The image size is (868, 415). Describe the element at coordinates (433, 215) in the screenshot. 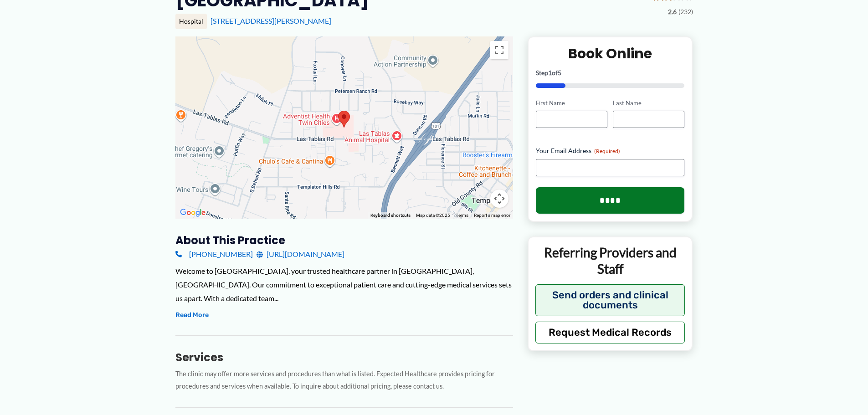

I see `span: Map data ©2025` at that location.